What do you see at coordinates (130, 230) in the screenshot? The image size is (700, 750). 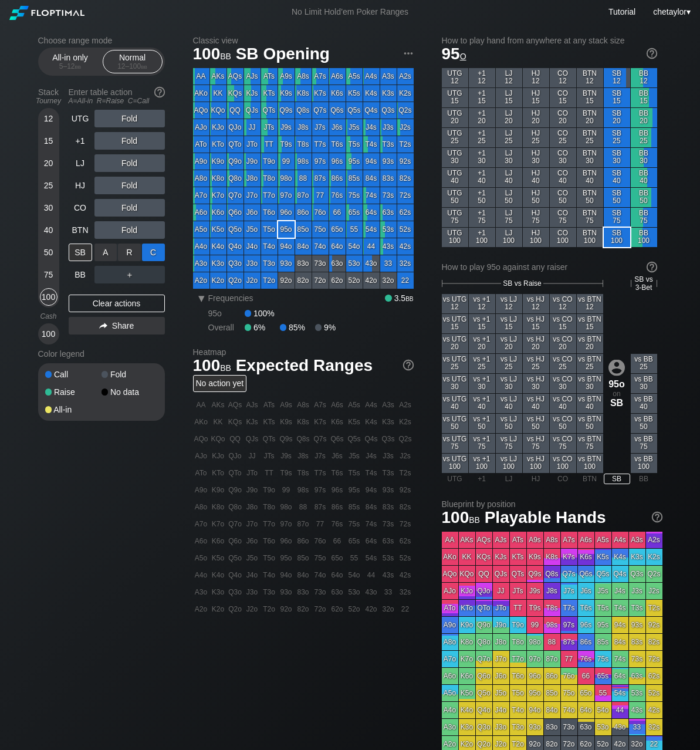 I see `div: Fold` at bounding box center [130, 230].